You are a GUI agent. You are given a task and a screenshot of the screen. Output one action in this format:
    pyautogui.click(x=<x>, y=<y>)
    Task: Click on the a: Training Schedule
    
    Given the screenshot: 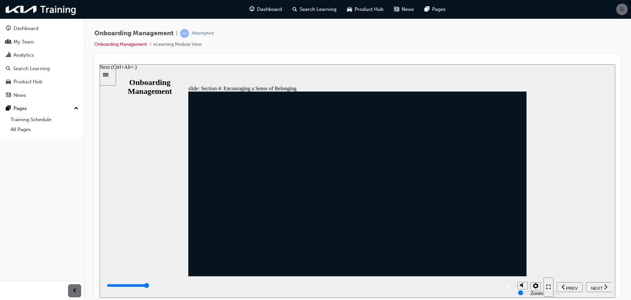 What is the action you would take?
    pyautogui.click(x=44, y=119)
    